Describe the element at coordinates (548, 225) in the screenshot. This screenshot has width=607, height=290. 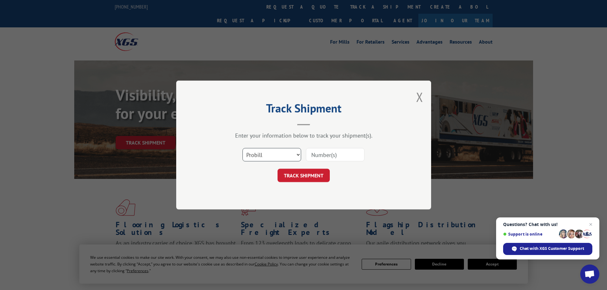
I see `span: Questions? Chat with us!` at that location.